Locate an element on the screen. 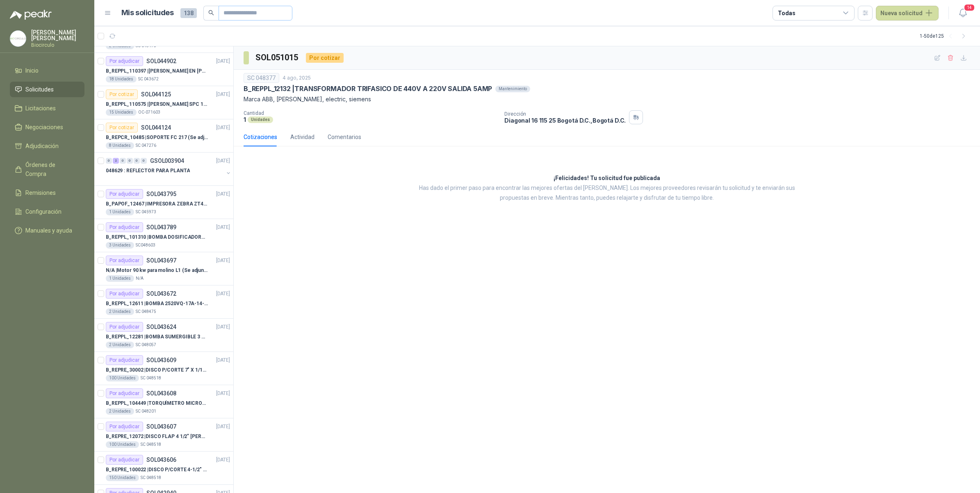 This screenshot has height=493, width=980. span: 138 is located at coordinates (189, 13).